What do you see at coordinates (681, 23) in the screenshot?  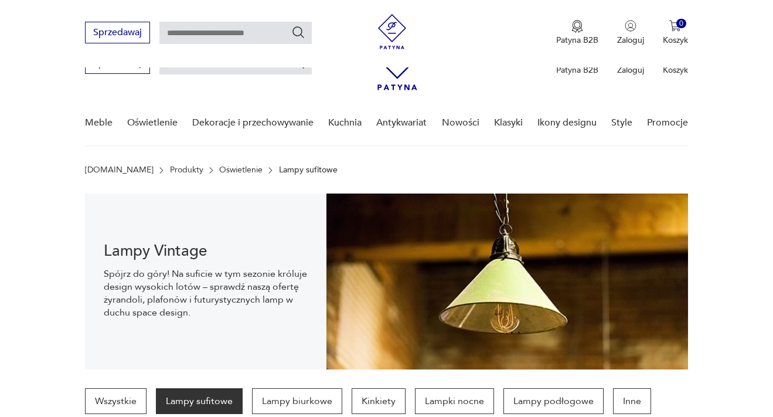 I see `div: 0` at bounding box center [681, 23].